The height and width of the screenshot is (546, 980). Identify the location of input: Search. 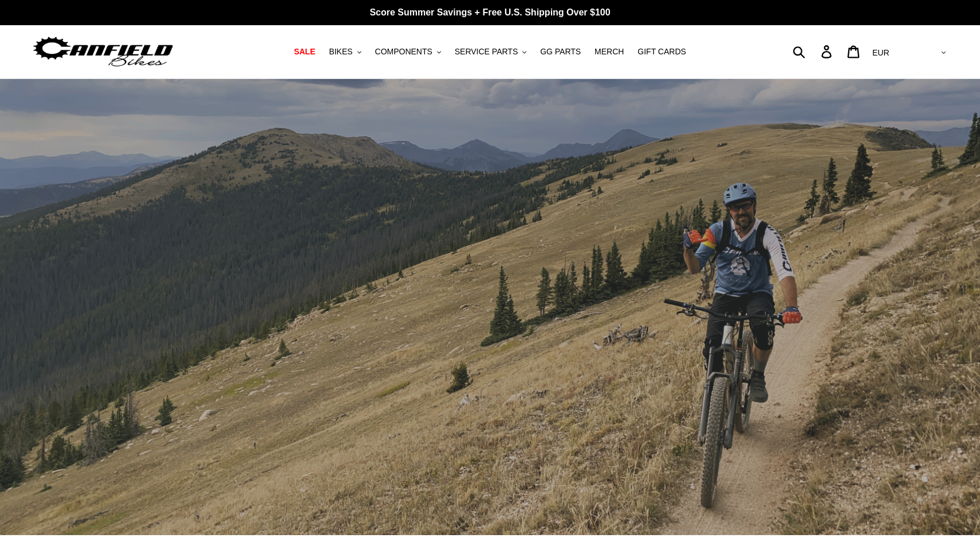
(813, 51).